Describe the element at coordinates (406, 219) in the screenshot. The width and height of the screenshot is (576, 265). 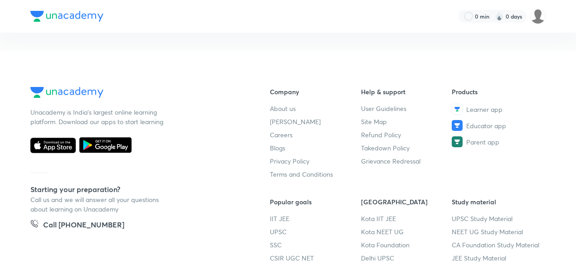
I see `a: Kota IIT JEE` at that location.